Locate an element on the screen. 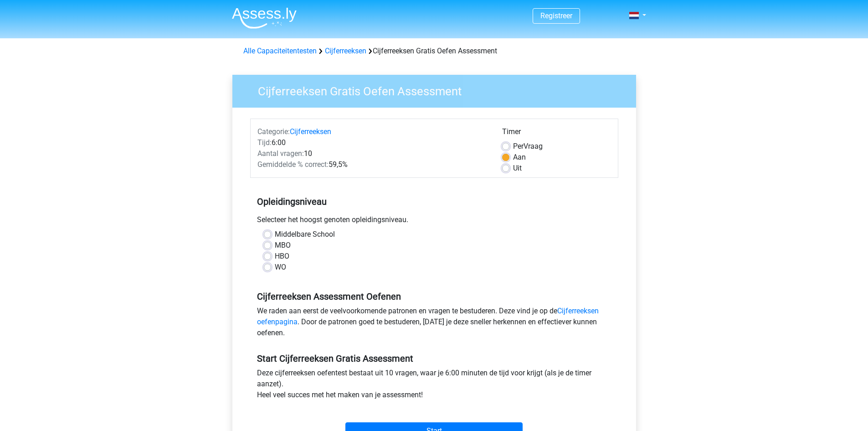 Image resolution: width=868 pixels, height=431 pixels. div: We raden aan eerst de veelvoorkomende patronen en vragen te bestuderen. Deze vind je op de . Door... is located at coordinates (434, 324).